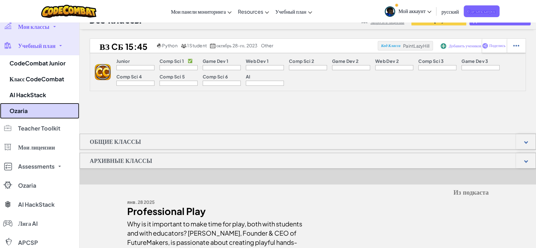  I want to click on div: other, so click(267, 46).